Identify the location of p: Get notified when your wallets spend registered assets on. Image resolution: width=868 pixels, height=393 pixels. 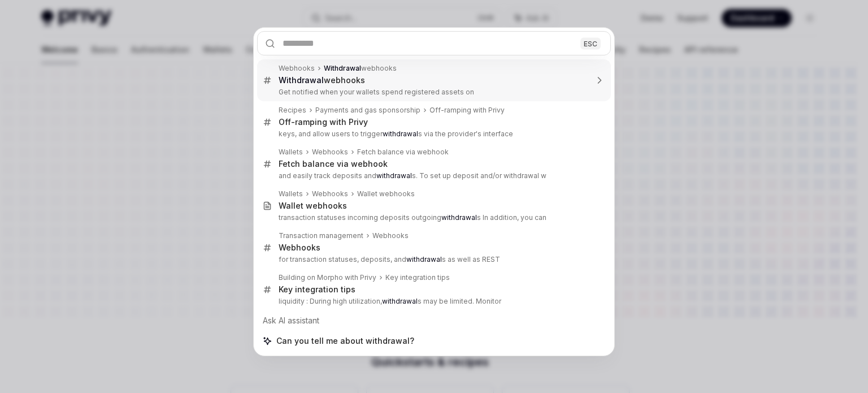
(433, 92).